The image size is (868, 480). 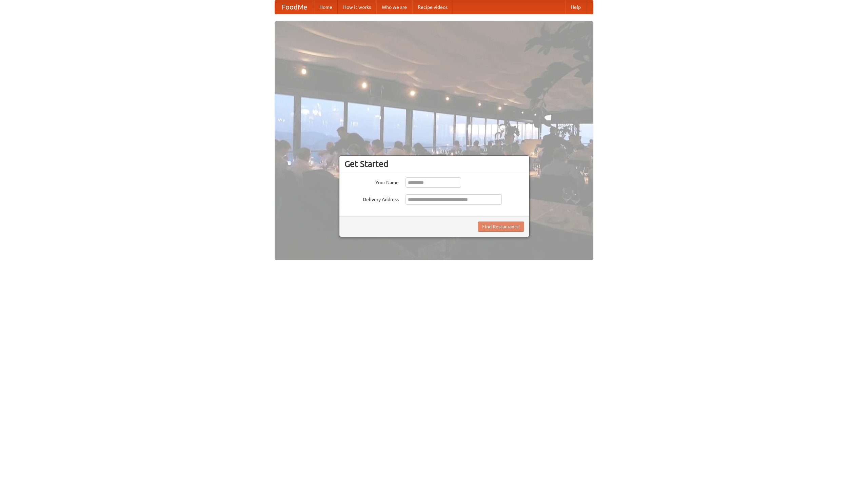 I want to click on label: Delivery Address, so click(x=372, y=198).